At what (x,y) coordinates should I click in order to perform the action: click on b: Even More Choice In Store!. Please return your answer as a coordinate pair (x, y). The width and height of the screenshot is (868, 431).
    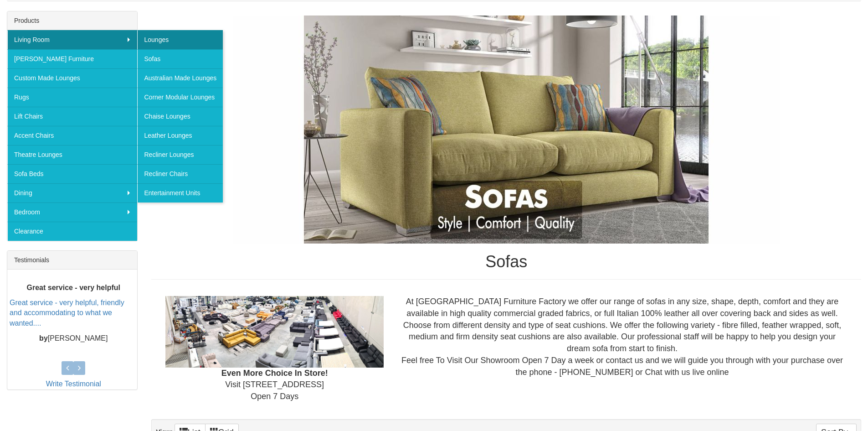
    Looking at the image, I should click on (275, 373).